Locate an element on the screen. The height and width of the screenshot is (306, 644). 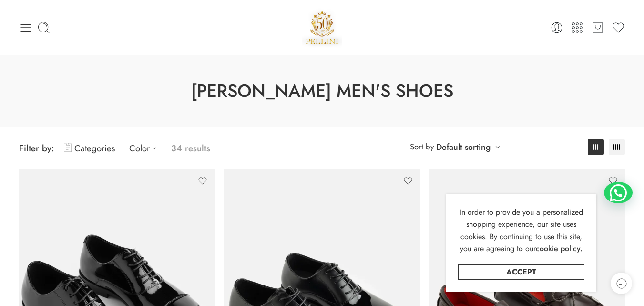
a: Wishlist is located at coordinates (618, 28).